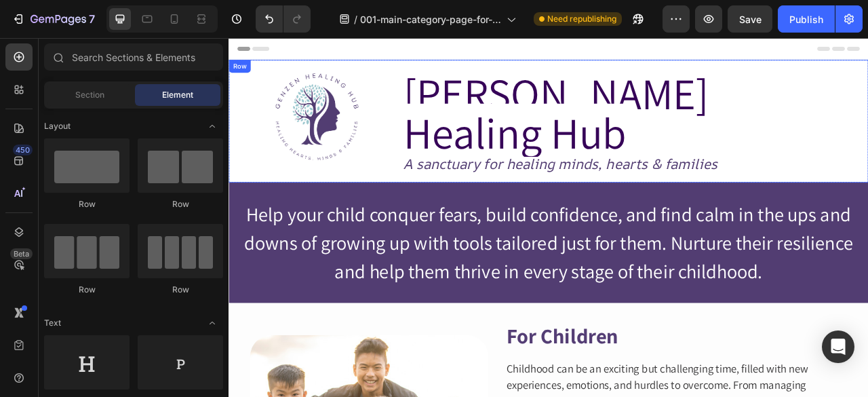 This screenshot has height=397, width=868. I want to click on input: Search Sections & Elements, so click(134, 57).